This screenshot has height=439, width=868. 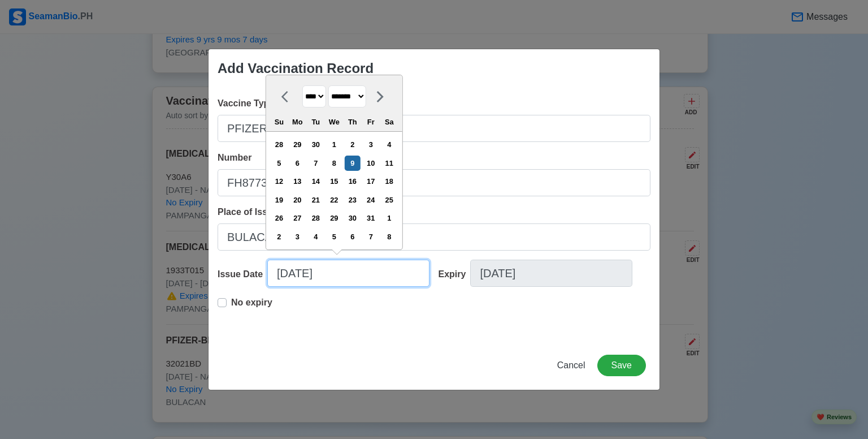 What do you see at coordinates (278, 144) in the screenshot?
I see `div: Choose Sunday, September 28th, 2025` at bounding box center [278, 144].